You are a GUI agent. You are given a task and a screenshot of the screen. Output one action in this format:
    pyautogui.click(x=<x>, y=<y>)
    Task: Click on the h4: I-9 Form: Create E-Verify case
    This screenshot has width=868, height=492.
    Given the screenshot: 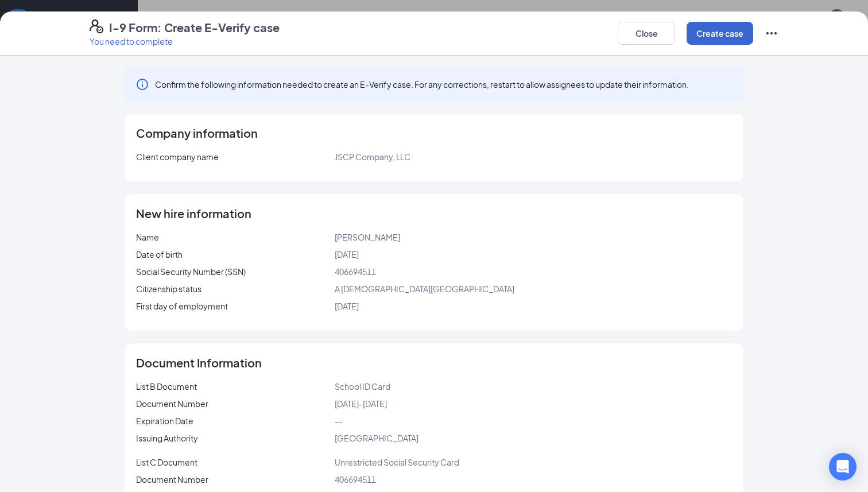 What is the action you would take?
    pyautogui.click(x=194, y=27)
    